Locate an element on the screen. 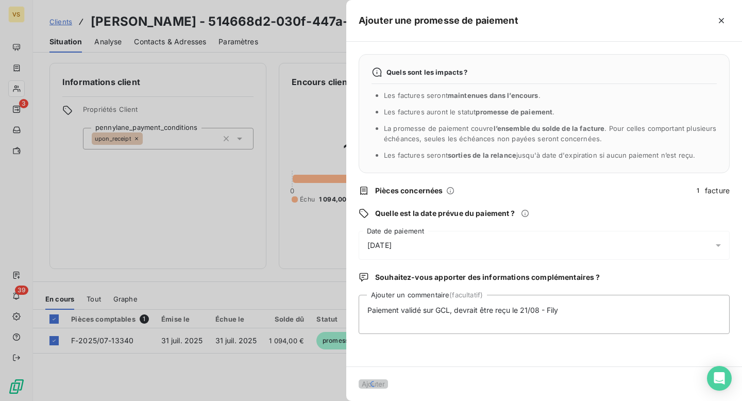 The image size is (742, 401). button: Ajouter is located at coordinates (373, 384).